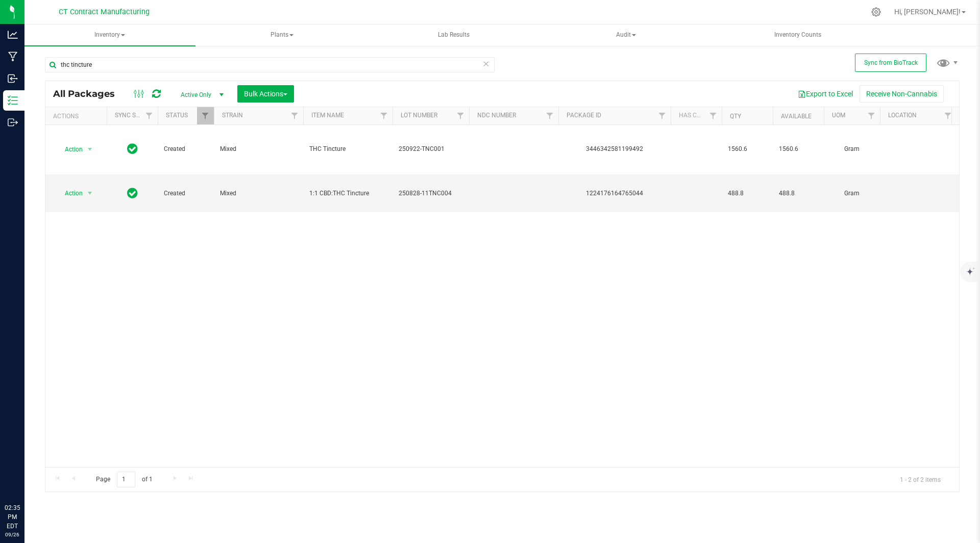 The width and height of the screenshot is (980, 543). Describe the element at coordinates (13, 56) in the screenshot. I see `inline-svg: Manufacturing` at that location.